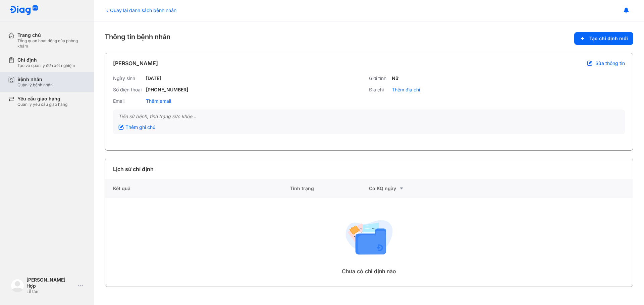  What do you see at coordinates (128, 101) in the screenshot?
I see `div: Email` at bounding box center [128, 101].